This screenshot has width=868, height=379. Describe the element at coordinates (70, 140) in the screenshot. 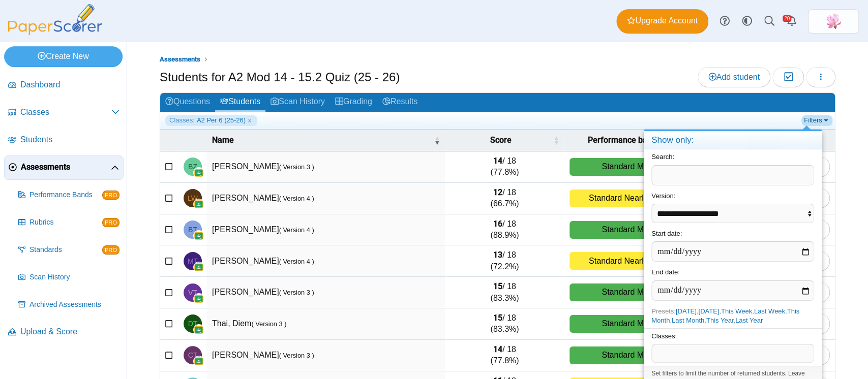

I see `span: Students` at that location.